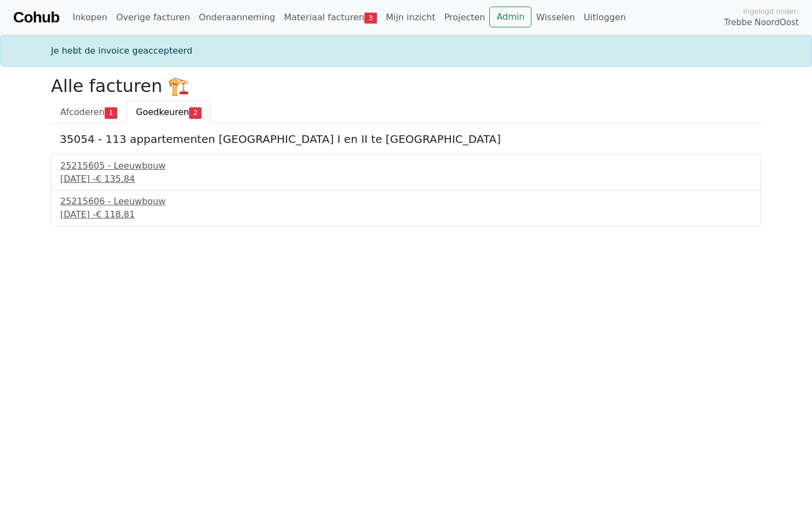 Image resolution: width=812 pixels, height=506 pixels. What do you see at coordinates (465, 17) in the screenshot?
I see `a: Projecten` at bounding box center [465, 17].